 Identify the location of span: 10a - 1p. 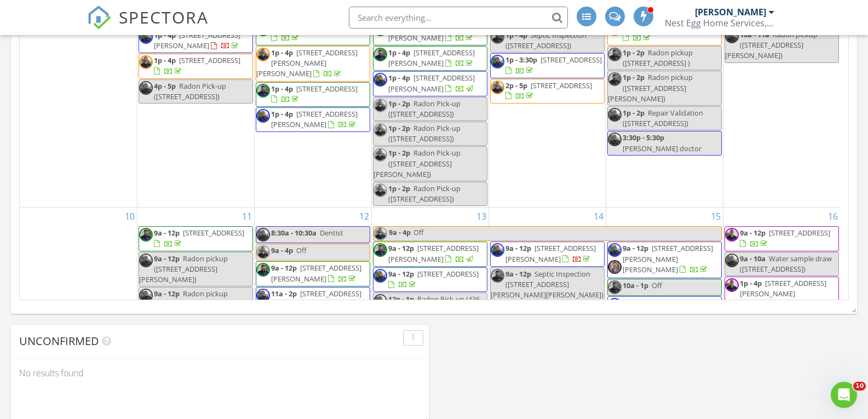
(635, 286).